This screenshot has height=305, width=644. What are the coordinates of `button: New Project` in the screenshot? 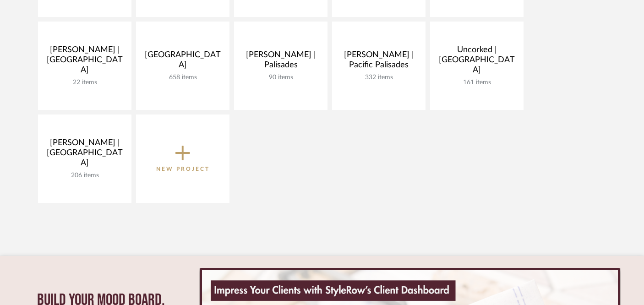 It's located at (183, 158).